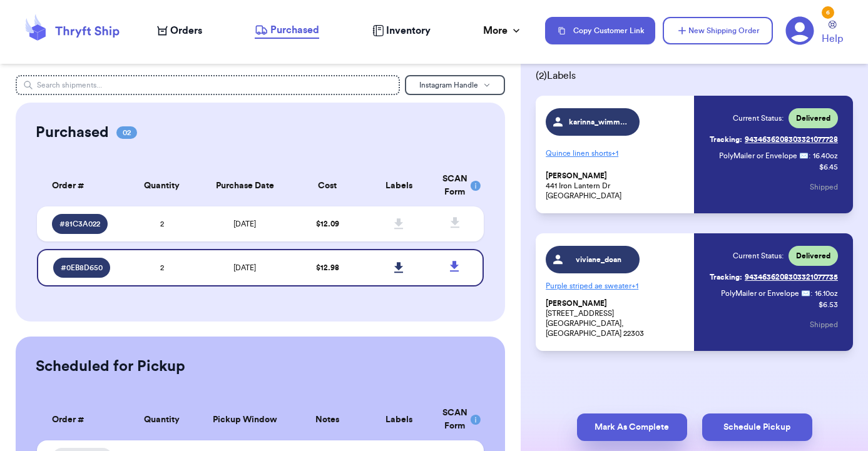 The height and width of the screenshot is (451, 868). Describe the element at coordinates (455, 85) in the screenshot. I see `button: Instagram Handle` at that location.